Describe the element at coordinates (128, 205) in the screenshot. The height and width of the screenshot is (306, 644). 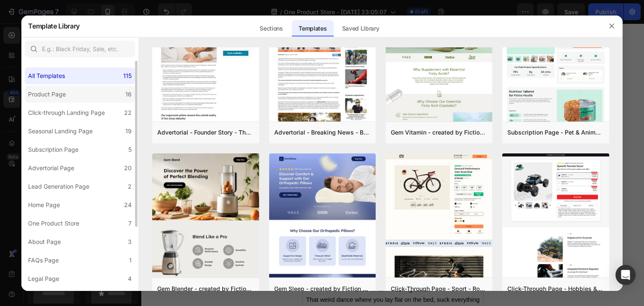
I see `div: 24` at that location.